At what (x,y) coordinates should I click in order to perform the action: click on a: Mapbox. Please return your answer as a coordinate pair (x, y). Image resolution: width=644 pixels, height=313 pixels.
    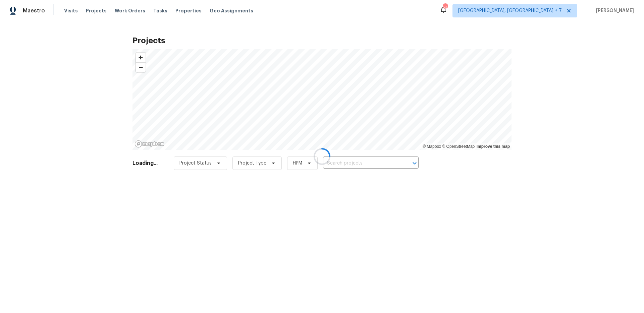
    Looking at the image, I should click on (432, 147).